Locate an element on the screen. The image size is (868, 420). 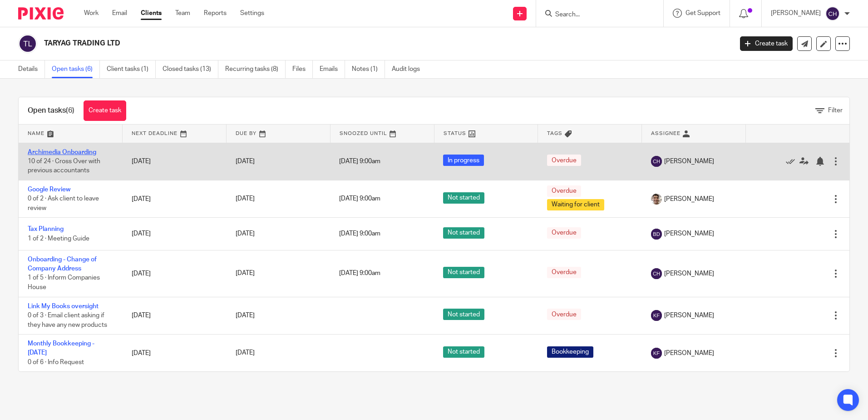
a: Settings is located at coordinates (252, 13).